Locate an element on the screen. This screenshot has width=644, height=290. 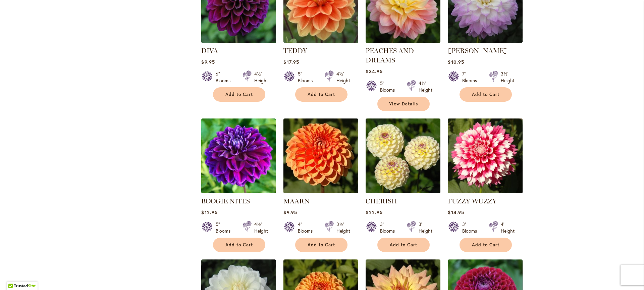
div: 6" Blooms is located at coordinates (225, 77).